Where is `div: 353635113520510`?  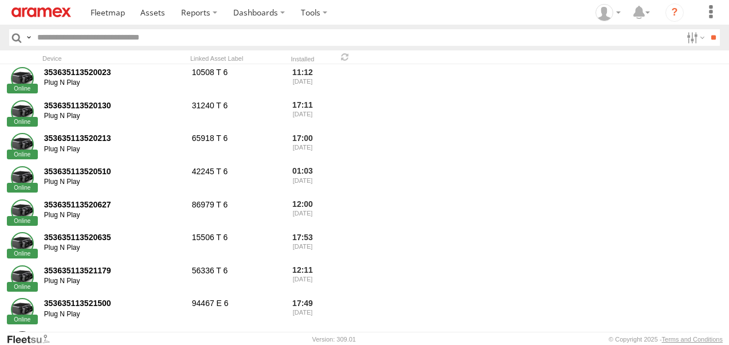 div: 353635113520510 is located at coordinates (114, 171).